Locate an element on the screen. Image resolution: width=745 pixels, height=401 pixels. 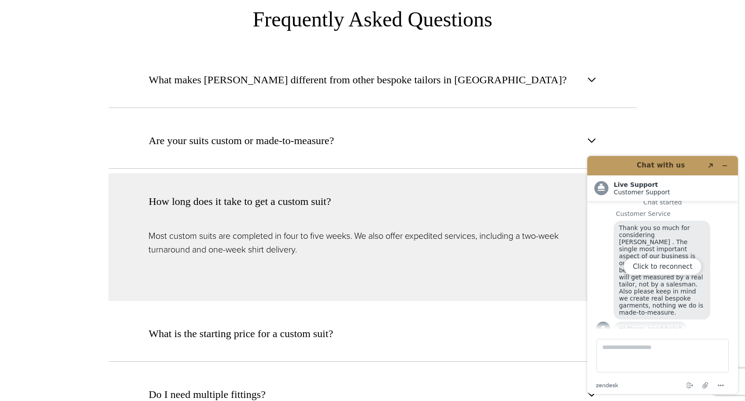
p: Most custom suits are completed in four to five weeks. We also offer expedited services, includin... is located at coordinates (373, 243).